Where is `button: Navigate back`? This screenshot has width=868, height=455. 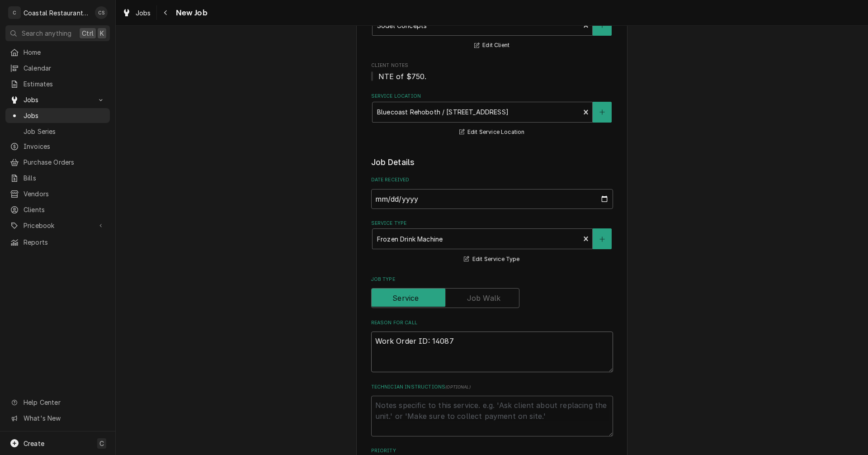 button: Navigate back is located at coordinates (166, 13).